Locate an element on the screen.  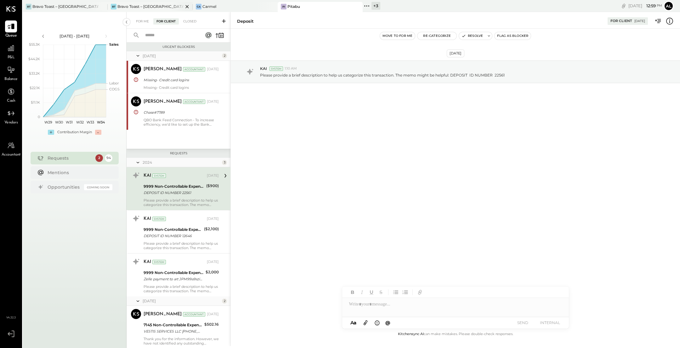
div: Contribution Margin is located at coordinates (75, 132).